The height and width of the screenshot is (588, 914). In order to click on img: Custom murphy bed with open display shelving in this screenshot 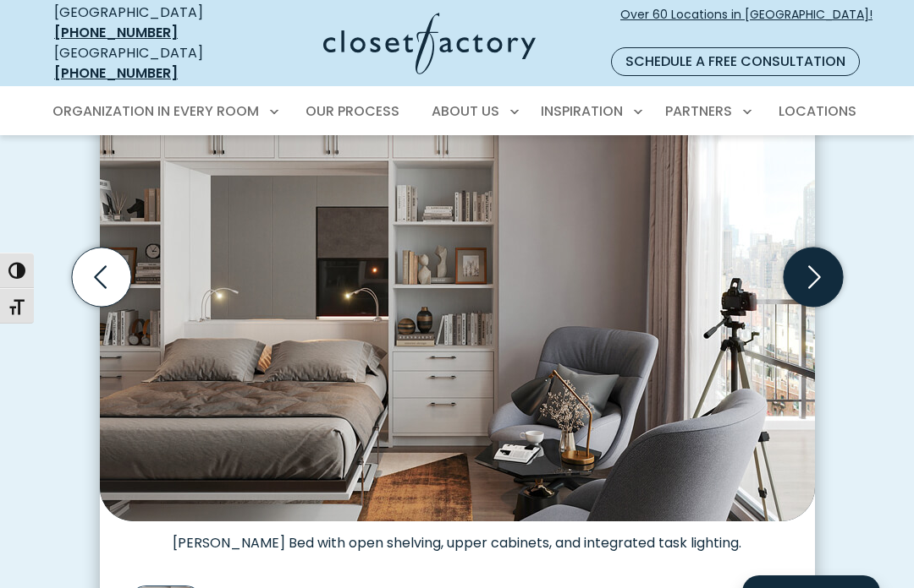, I will do `click(457, 261)`.